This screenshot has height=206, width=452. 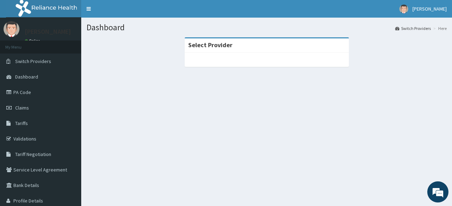 What do you see at coordinates (33, 61) in the screenshot?
I see `span: Switch Providers` at bounding box center [33, 61].